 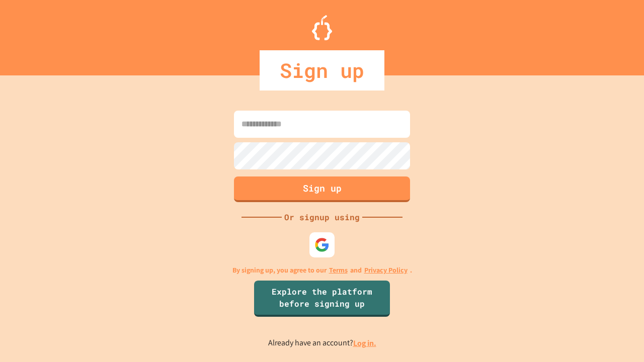 I want to click on a: Privacy Policy, so click(x=386, y=270).